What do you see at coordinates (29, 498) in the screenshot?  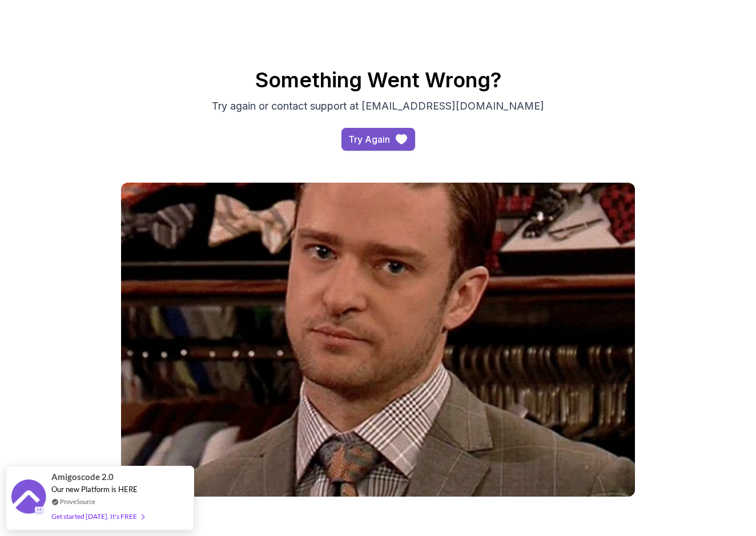 I see `img: provesource social proof notification image` at bounding box center [29, 498].